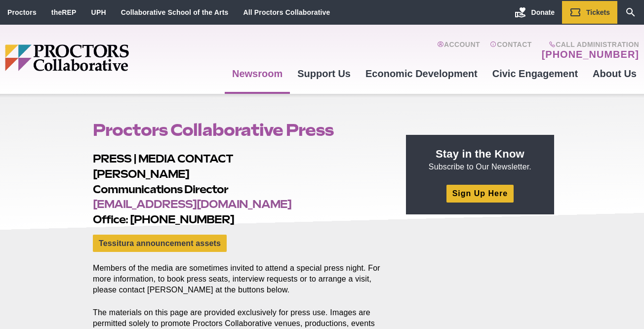  Describe the element at coordinates (421, 74) in the screenshot. I see `a: Economic Development` at that location.